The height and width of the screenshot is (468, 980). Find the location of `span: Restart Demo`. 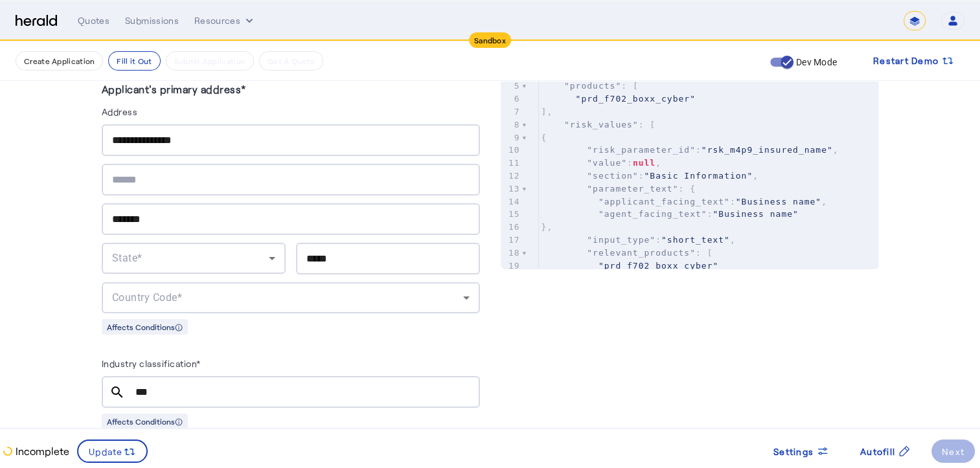

span: Restart Demo is located at coordinates (905, 61).